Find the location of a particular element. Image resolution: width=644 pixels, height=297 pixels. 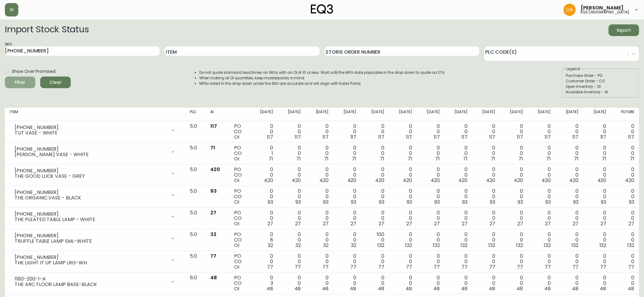

span: 117 is located at coordinates (326, 137).